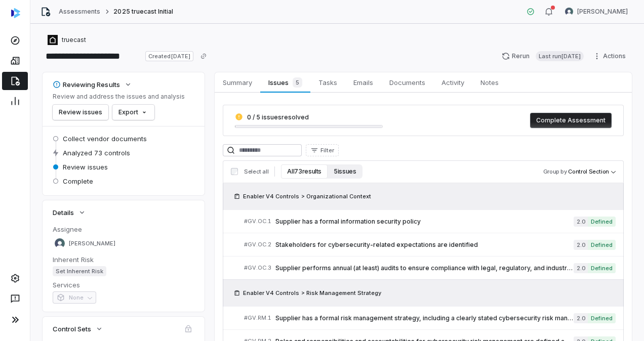 The height and width of the screenshot is (341, 644). I want to click on span: Set Inherent Risk, so click(80, 271).